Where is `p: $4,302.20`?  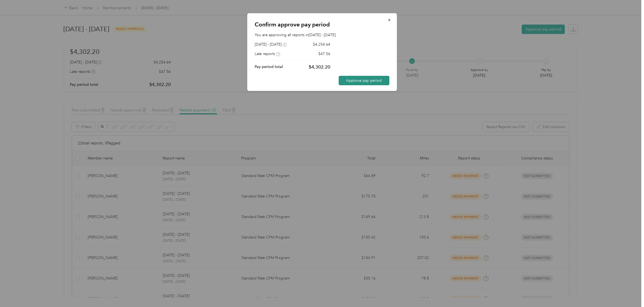
p: $4,302.20 is located at coordinates (319, 67).